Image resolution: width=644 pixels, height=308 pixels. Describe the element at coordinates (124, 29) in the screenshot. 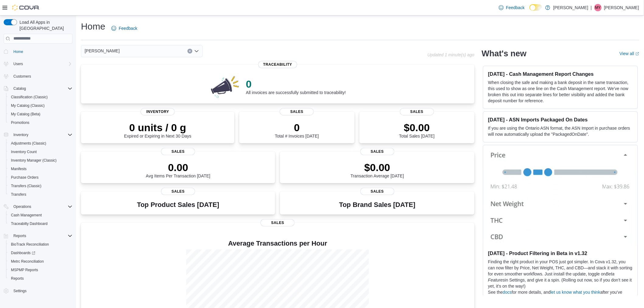

I see `a: Feedback` at that location.